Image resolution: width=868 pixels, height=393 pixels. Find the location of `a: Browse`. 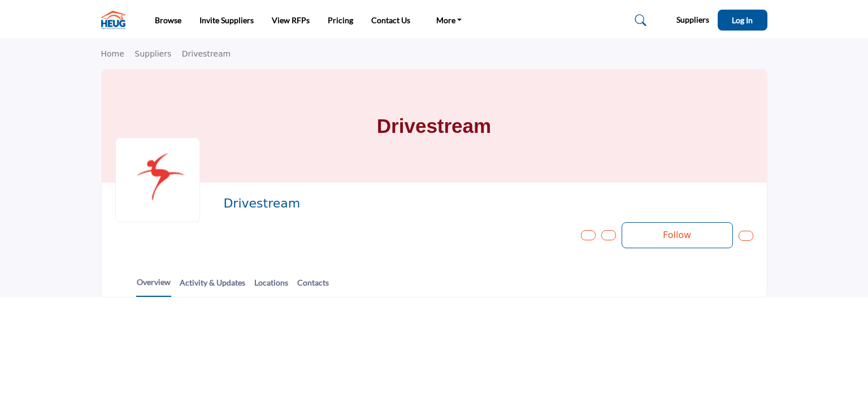

a: Browse is located at coordinates (167, 19).